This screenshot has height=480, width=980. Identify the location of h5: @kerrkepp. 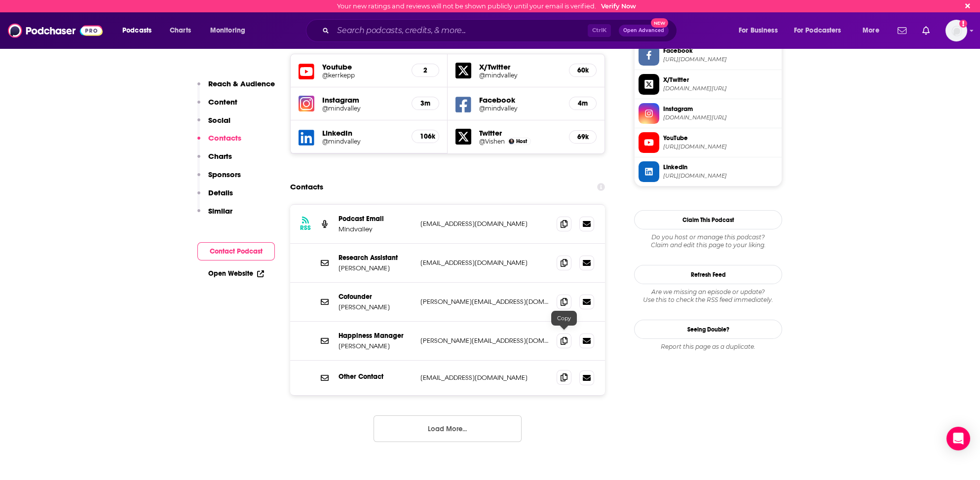
(362, 75).